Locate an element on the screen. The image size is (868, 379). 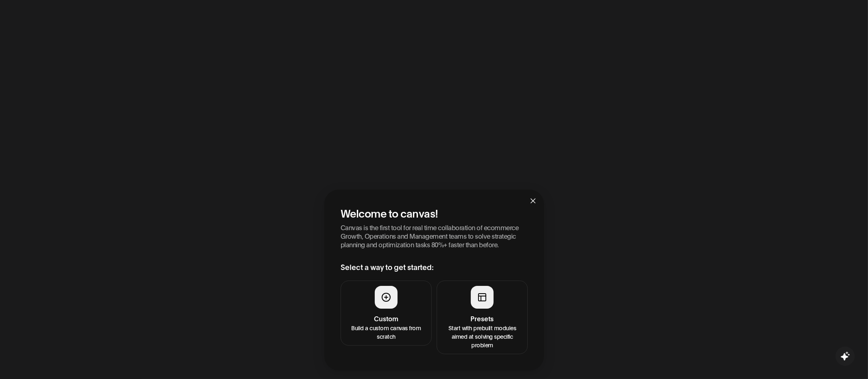
h4: Presets is located at coordinates (482, 318).